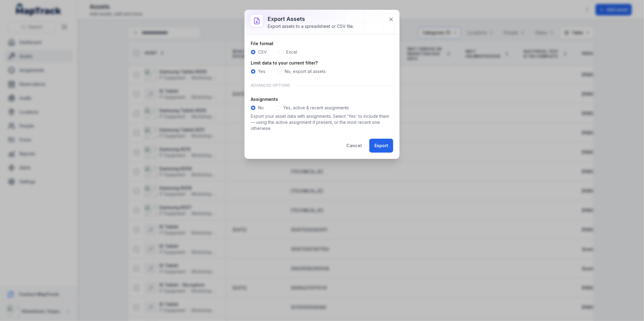 This screenshot has width=644, height=321. What do you see at coordinates (265, 100) in the screenshot?
I see `label: Assignments` at bounding box center [265, 100].